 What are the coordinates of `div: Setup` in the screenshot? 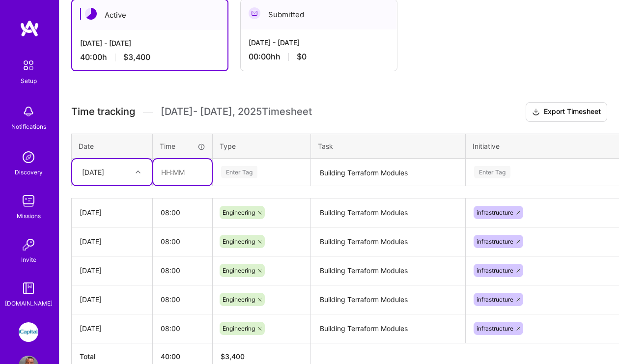 It's located at (28, 81).